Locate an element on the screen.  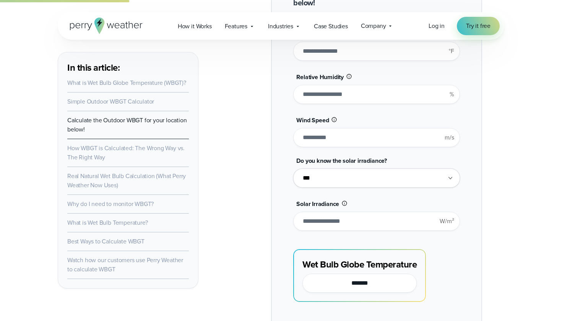
span: Company is located at coordinates (374, 26).